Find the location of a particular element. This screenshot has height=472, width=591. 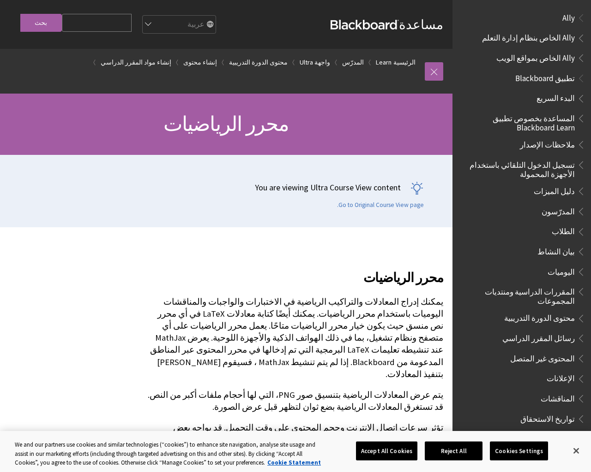

button: Accept All Cookies is located at coordinates (386, 451).